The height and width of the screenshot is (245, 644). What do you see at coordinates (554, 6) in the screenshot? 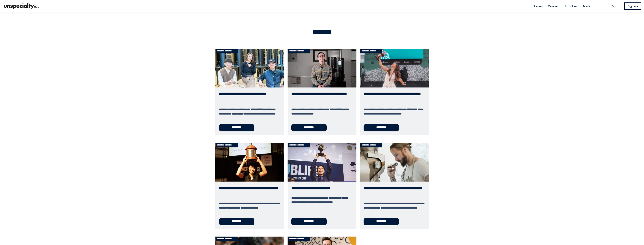
I see `span: Courses` at bounding box center [554, 6].